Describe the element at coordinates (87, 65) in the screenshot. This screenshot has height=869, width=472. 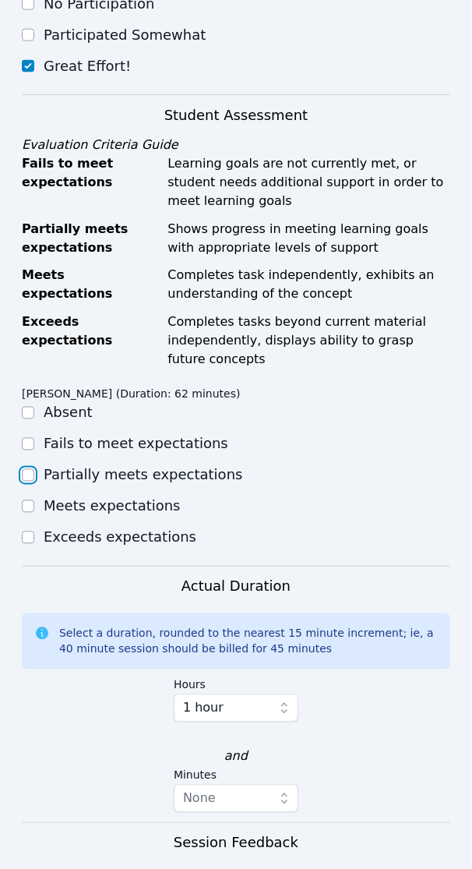
I see `label: Great Effort!` at that location.